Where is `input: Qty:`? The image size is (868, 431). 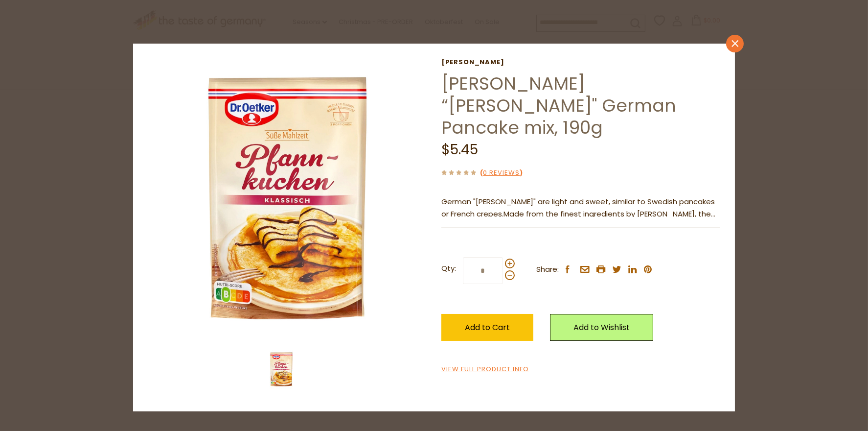 input: Qty: is located at coordinates (483, 270).